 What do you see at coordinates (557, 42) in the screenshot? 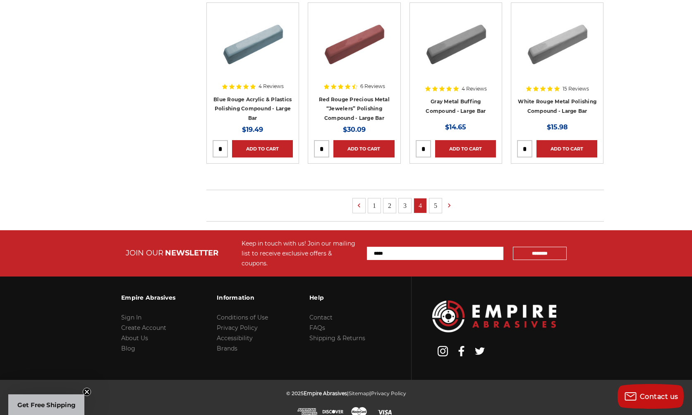
I see `img: White Rouge Buffing Compound` at bounding box center [557, 42].